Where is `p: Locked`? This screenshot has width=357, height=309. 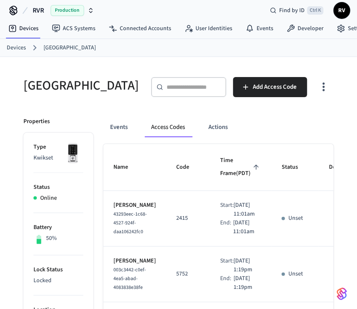 p: Locked is located at coordinates (58, 280).